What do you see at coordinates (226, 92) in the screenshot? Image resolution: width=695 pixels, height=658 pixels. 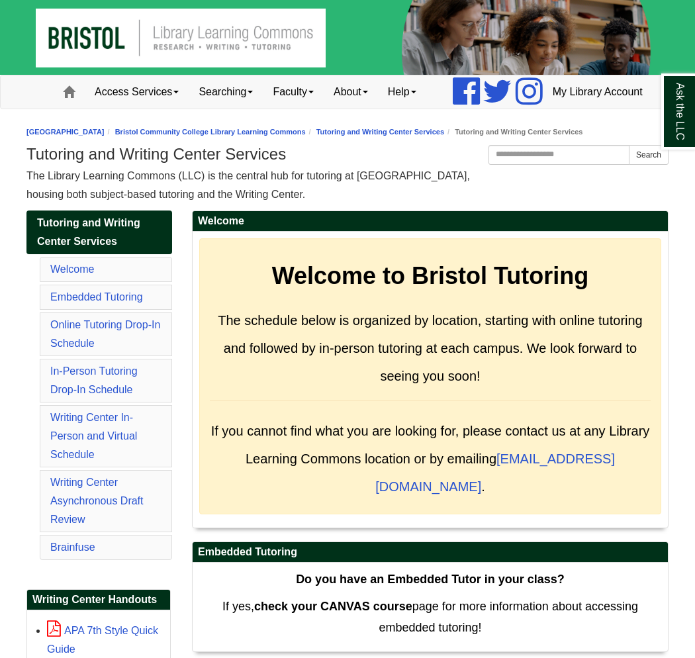 I see `a: Searching` at bounding box center [226, 92].